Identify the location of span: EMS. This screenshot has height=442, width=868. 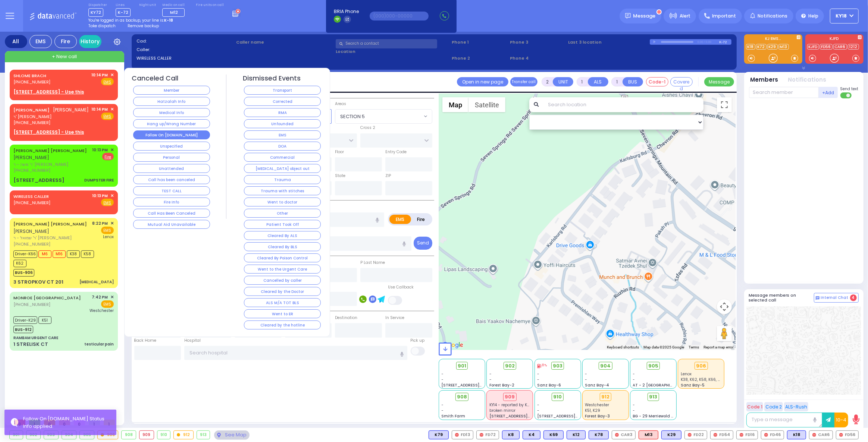
(107, 304).